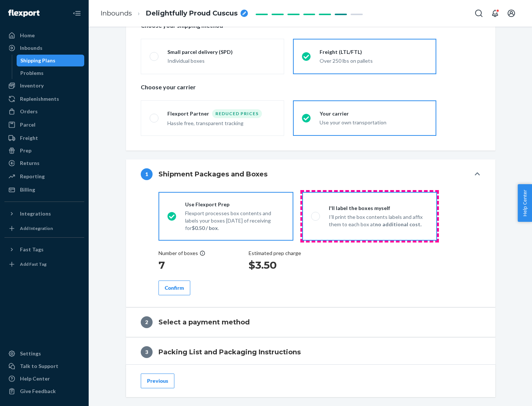 This screenshot has width=532, height=406. Describe the element at coordinates (157, 381) in the screenshot. I see `button: Previous` at that location.